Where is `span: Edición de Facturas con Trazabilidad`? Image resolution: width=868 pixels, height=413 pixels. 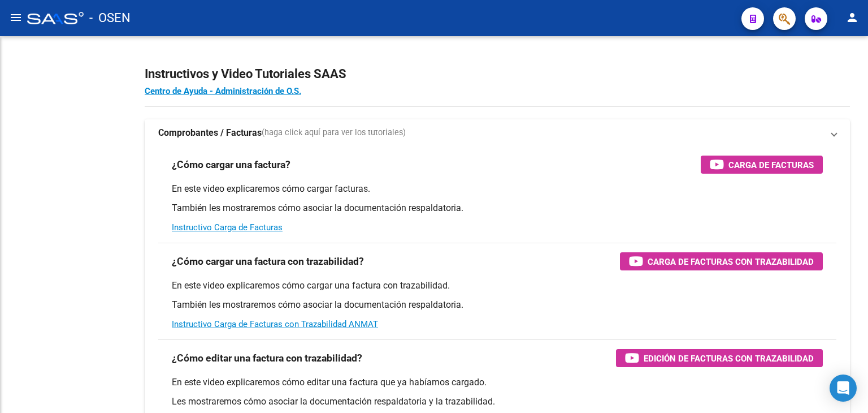
span: Edición de Facturas con Trazabilidad is located at coordinates (728, 358).